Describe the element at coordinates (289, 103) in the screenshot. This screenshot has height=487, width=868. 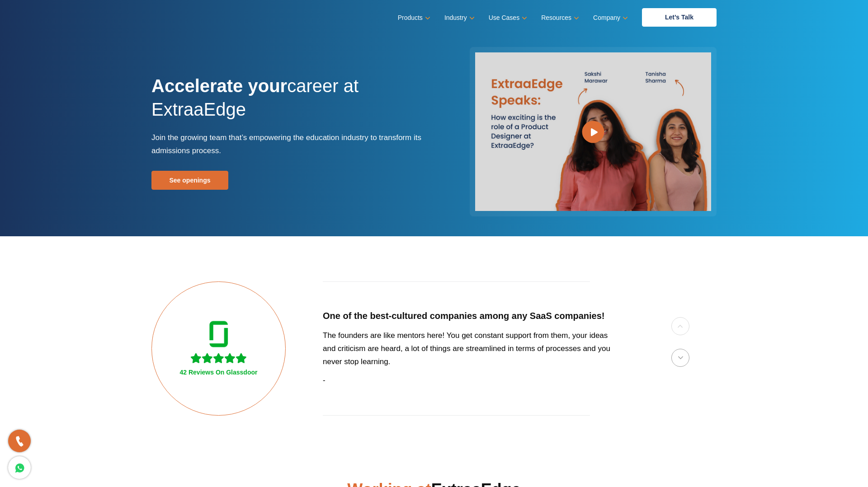
I see `h1: career at ExtraaEdge` at that location.